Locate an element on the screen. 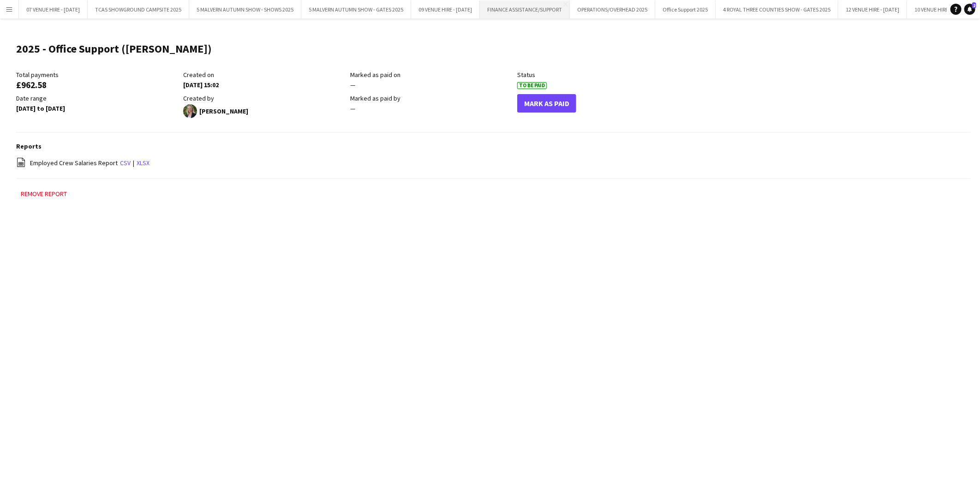  div: Status is located at coordinates (598, 75).